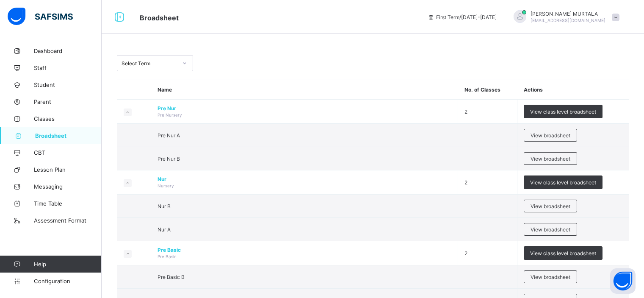  I want to click on span: Parent, so click(68, 102).